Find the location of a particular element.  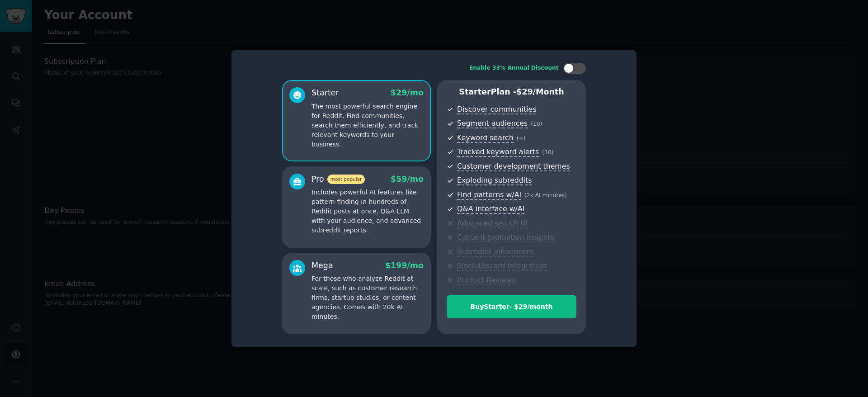

span: Tracked keyword alerts is located at coordinates (498, 152).